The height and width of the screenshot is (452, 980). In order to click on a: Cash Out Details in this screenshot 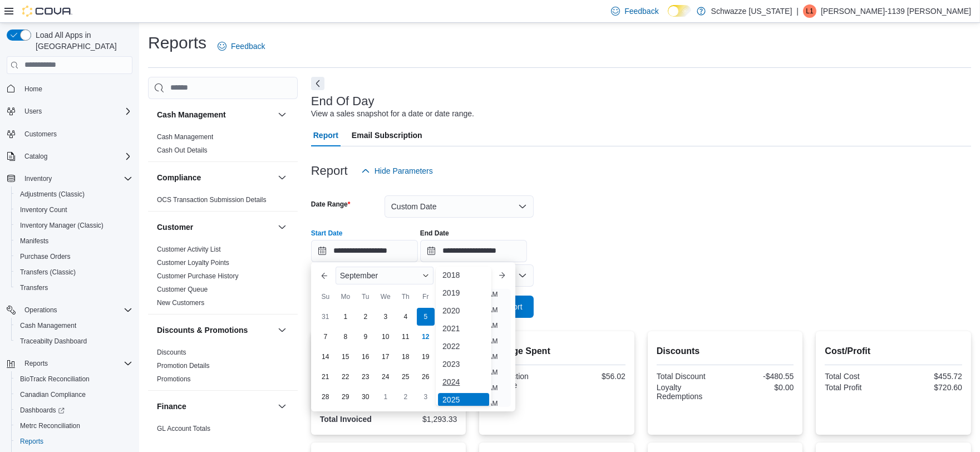, I will do `click(182, 150)`.